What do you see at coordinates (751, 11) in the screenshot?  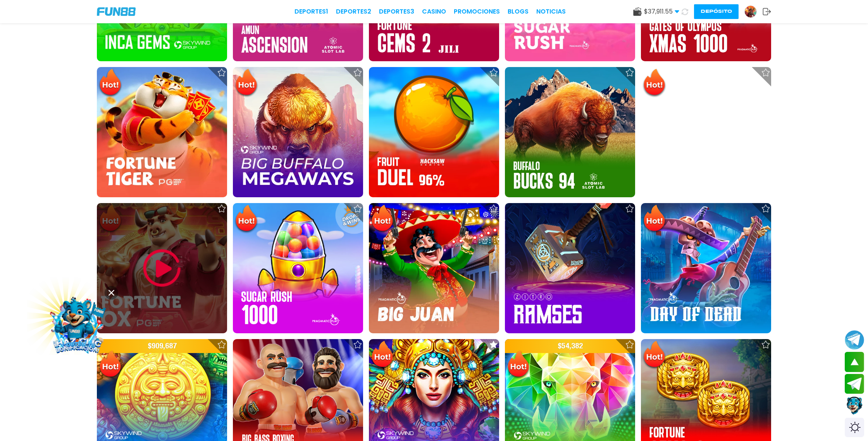 I see `img: Avatar` at bounding box center [751, 11].